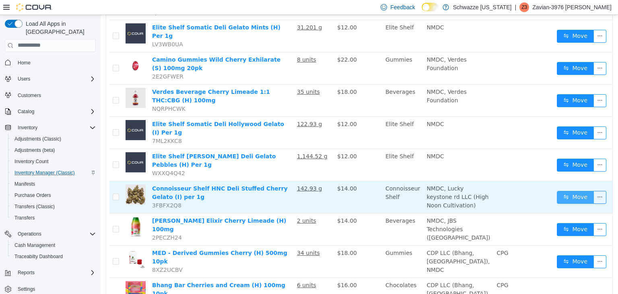 This screenshot has height=294, width=618. Describe the element at coordinates (34, 7) in the screenshot. I see `img: Cova` at that location.